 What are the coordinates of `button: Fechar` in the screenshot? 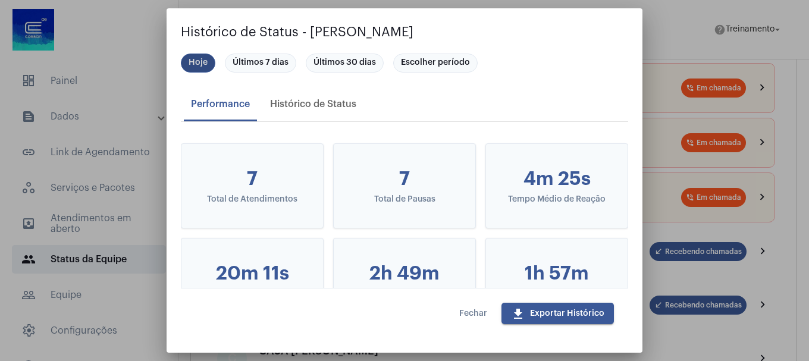 It's located at (473, 314).